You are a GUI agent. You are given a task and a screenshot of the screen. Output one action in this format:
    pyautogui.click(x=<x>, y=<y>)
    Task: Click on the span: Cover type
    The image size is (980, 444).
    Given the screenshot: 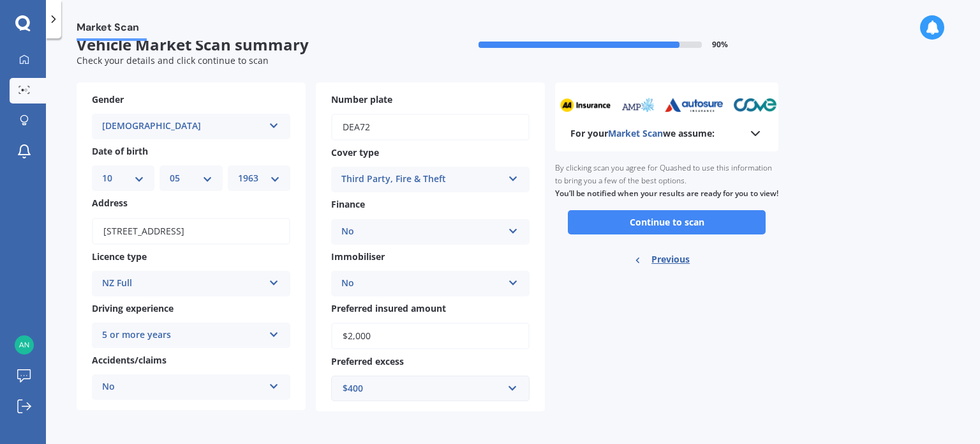 What is the action you would take?
    pyautogui.click(x=354, y=152)
    